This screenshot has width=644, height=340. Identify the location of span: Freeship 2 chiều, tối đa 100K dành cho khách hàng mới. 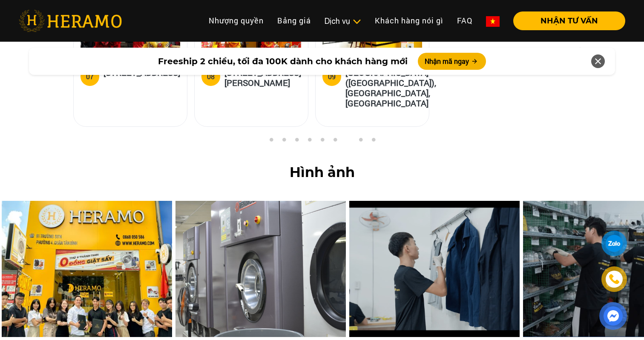
(283, 61).